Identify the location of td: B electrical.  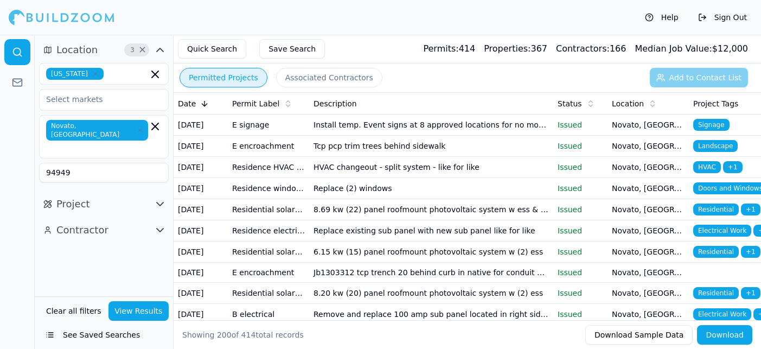
(269, 314).